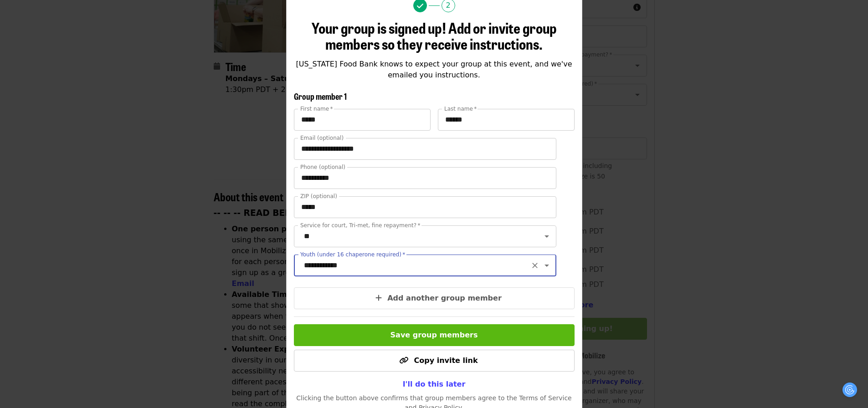  What do you see at coordinates (434, 361) in the screenshot?
I see `button: Copy invite link` at bounding box center [434, 361].